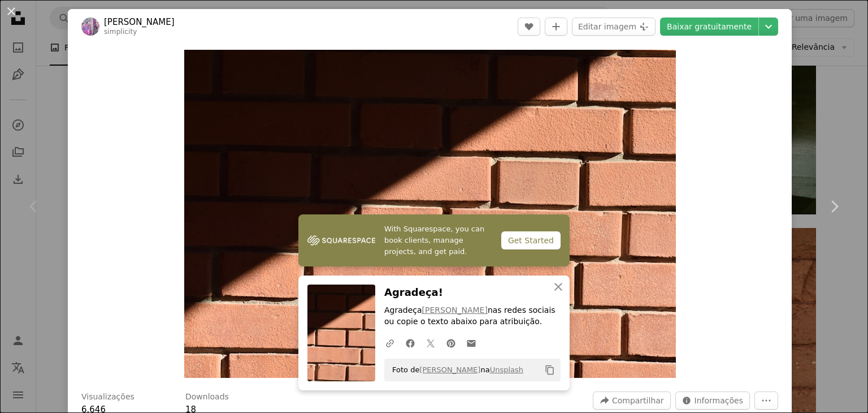 This screenshot has width=868, height=413. What do you see at coordinates (614, 27) in the screenshot?
I see `button: Editar imagem` at bounding box center [614, 27].